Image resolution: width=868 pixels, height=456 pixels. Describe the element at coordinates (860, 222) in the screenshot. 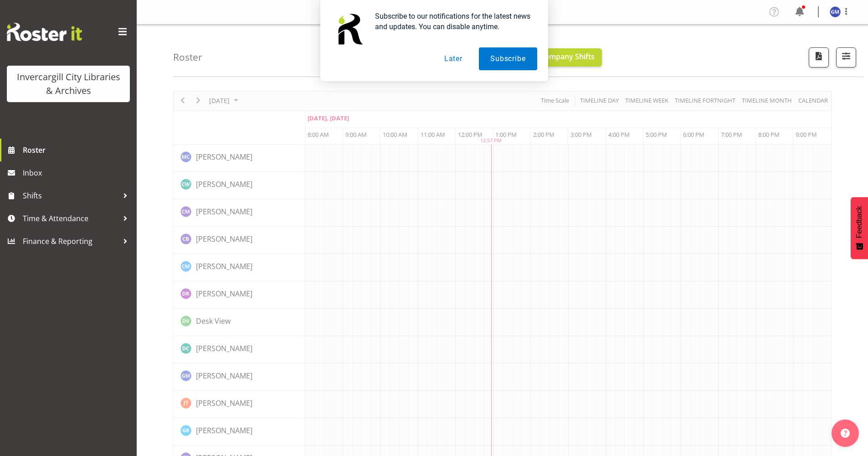

I see `span: Feedback` at that location.